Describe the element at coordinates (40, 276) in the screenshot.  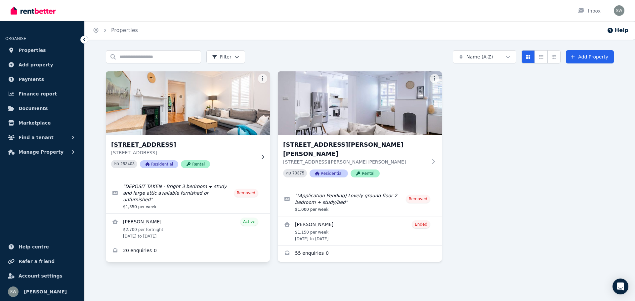
I see `span: Account settings` at that location.